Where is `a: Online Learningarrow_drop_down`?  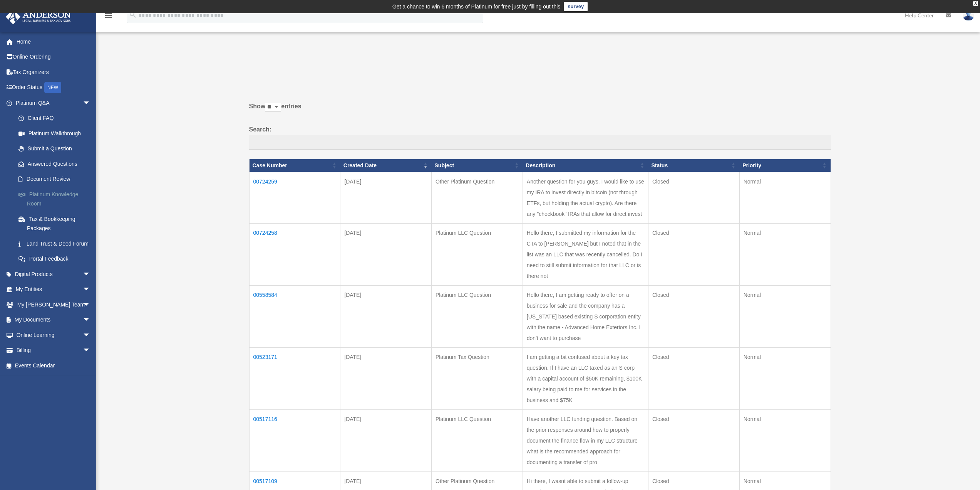
a: Online Learningarrow_drop_down is located at coordinates (54, 335).